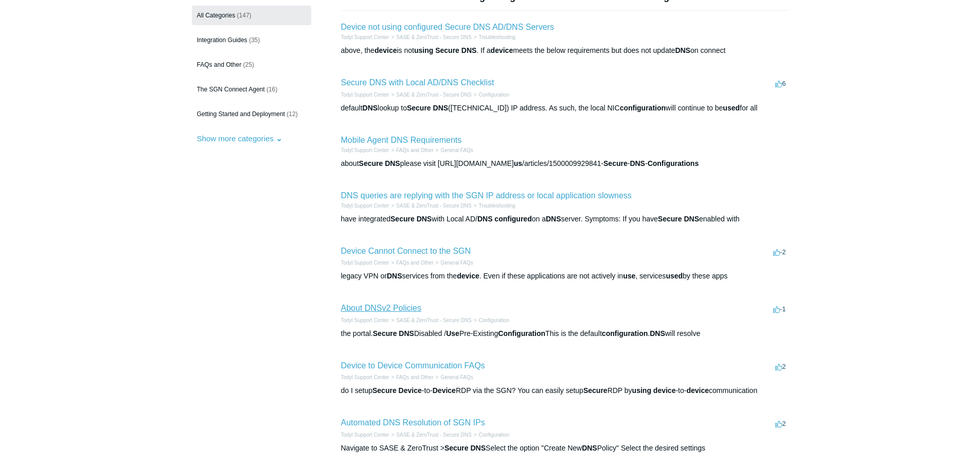 This screenshot has width=980, height=468. I want to click on span: (16), so click(272, 89).